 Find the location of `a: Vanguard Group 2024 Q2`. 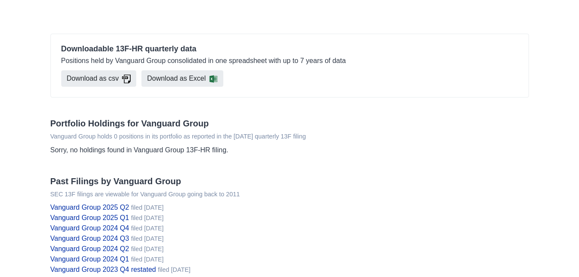

a: Vanguard Group 2024 Q2 is located at coordinates (90, 248).